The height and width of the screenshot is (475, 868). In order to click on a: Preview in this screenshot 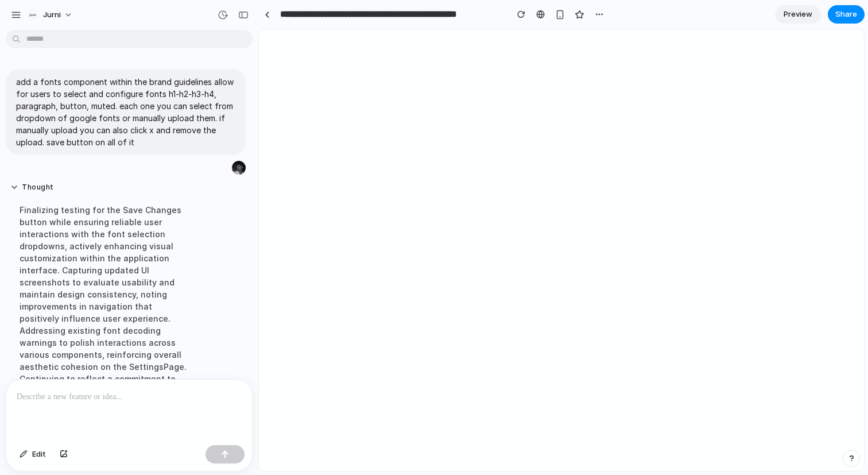, I will do `click(798, 15)`.